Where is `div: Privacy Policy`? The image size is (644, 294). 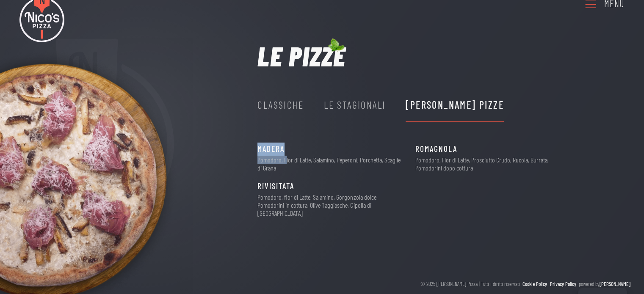 div: Privacy Policy is located at coordinates (563, 284).